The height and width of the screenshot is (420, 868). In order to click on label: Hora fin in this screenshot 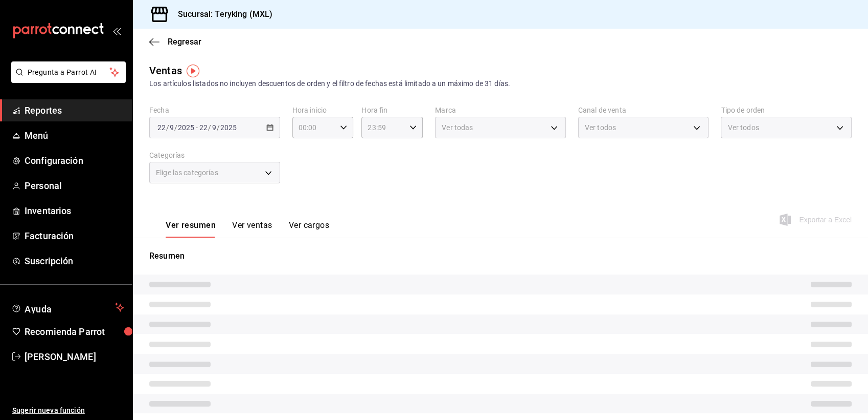, I will do `click(392, 110)`.